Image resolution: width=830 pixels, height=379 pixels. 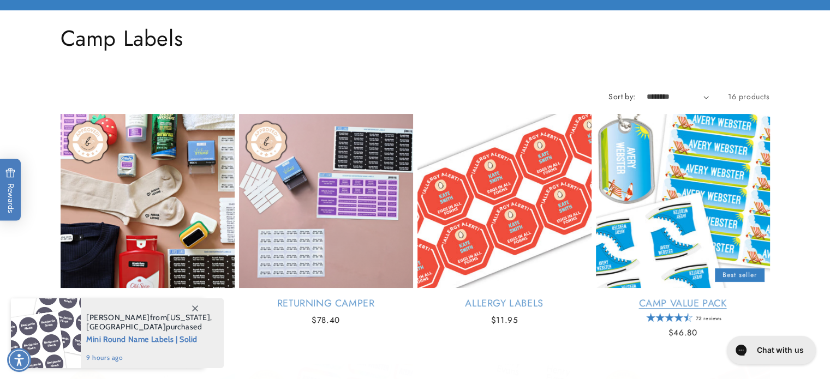 What do you see at coordinates (326, 303) in the screenshot?
I see `a: Returning Camper` at bounding box center [326, 303].